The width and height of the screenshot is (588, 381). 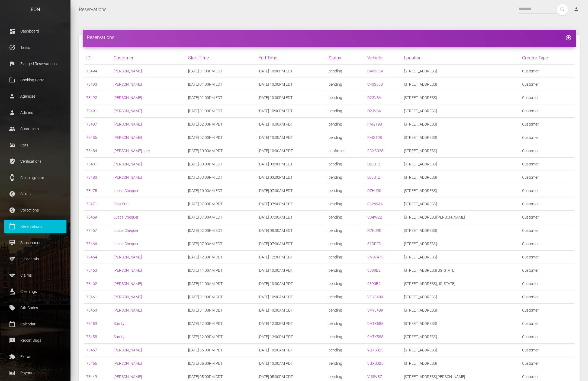 I want to click on a: 83269A4, so click(x=375, y=204).